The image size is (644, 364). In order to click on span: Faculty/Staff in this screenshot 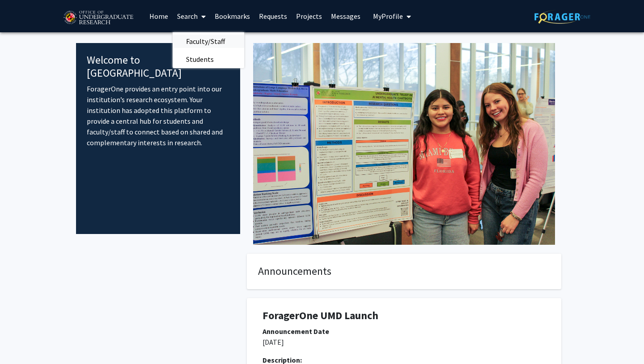, I will do `click(205, 42)`.